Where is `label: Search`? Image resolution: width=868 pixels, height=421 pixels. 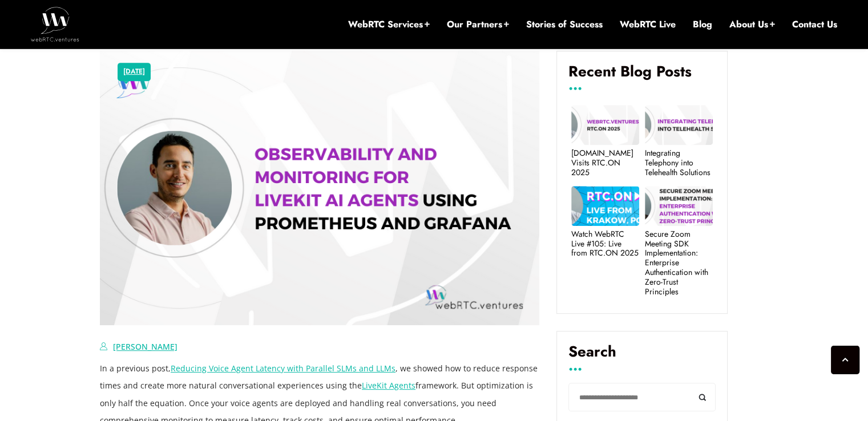 label: Search is located at coordinates (642, 356).